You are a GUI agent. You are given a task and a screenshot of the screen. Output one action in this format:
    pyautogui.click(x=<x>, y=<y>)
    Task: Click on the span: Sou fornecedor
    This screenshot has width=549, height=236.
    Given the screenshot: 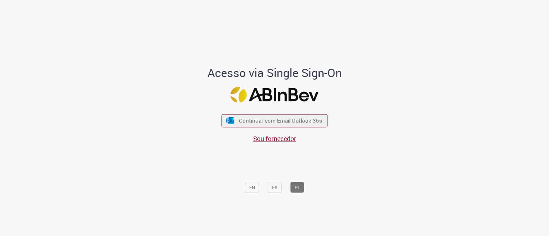 What is the action you would take?
    pyautogui.click(x=274, y=139)
    